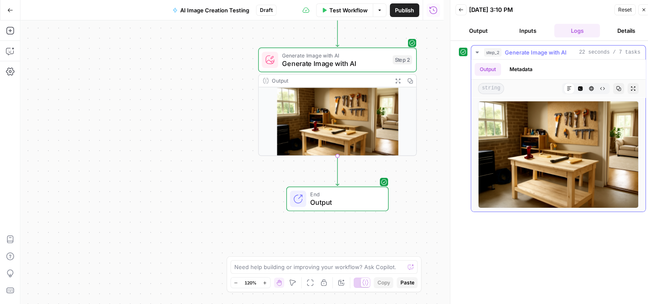 The height and width of the screenshot is (304, 648). I want to click on button: Paste, so click(407, 283).